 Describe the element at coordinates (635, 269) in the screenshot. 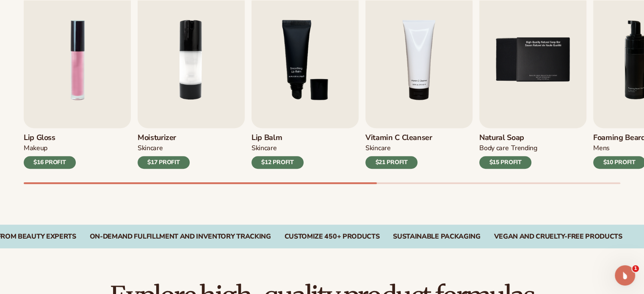

I see `span: 1` at that location.